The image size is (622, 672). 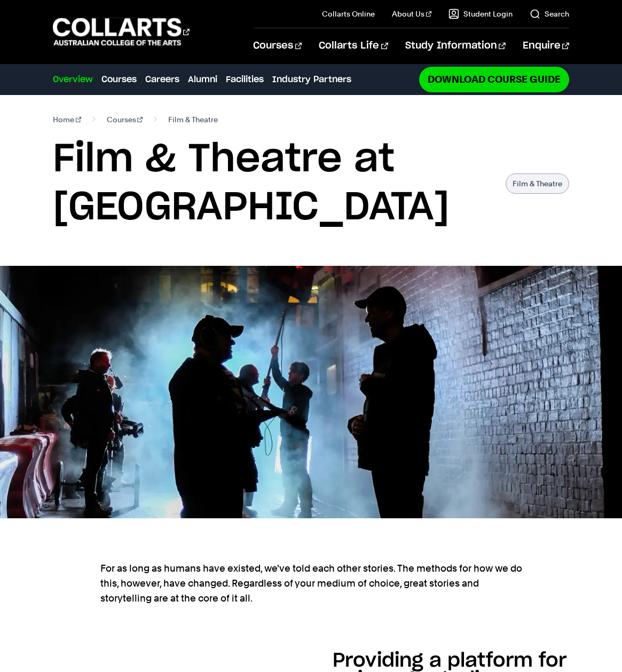 What do you see at coordinates (72, 80) in the screenshot?
I see `a: Overview` at bounding box center [72, 80].